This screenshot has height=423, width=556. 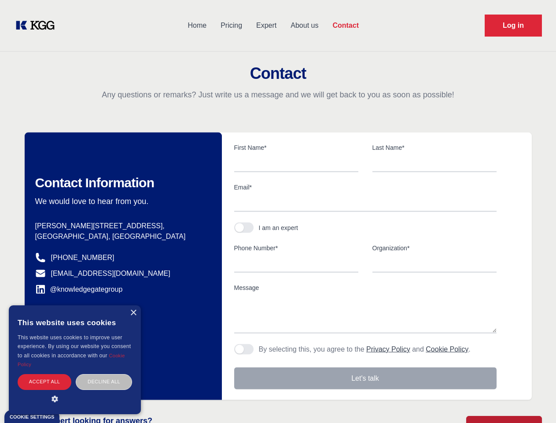 What do you see at coordinates (122, 183) in the screenshot?
I see `h2: Contact Information` at bounding box center [122, 183].